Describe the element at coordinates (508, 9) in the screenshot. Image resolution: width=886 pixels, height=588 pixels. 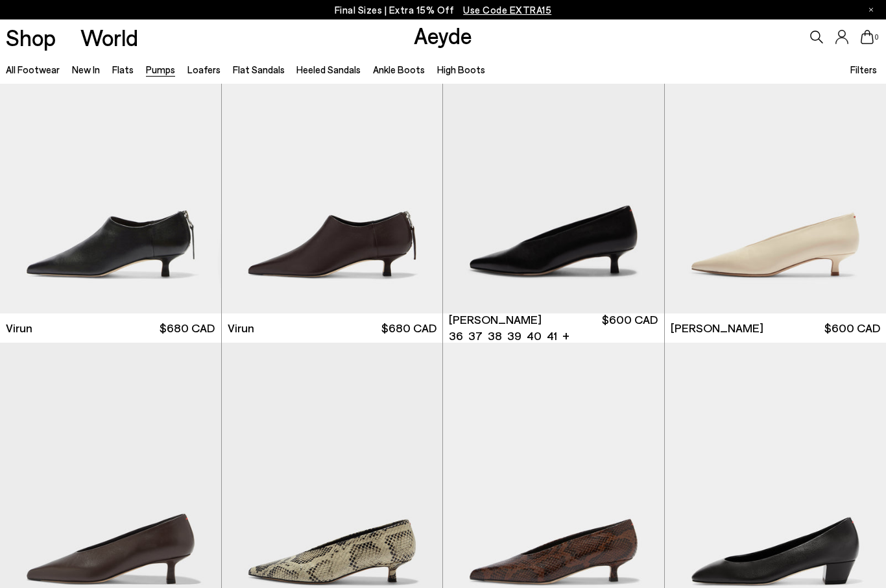
I see `span: Navigate to /collections/ss25-final-sizes` at that location.